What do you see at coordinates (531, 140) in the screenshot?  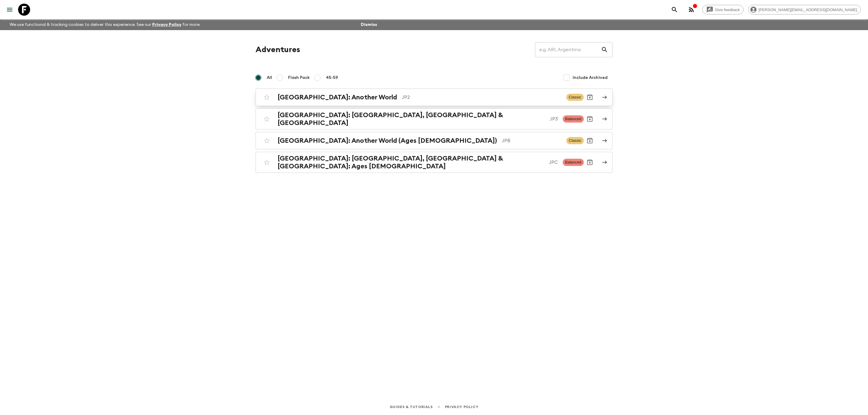 I see `p: JPB` at bounding box center [531, 140].